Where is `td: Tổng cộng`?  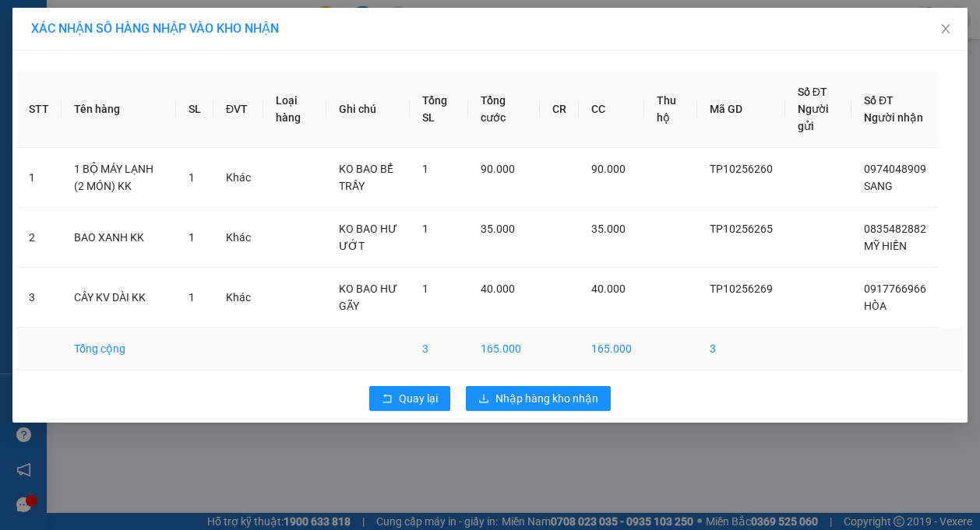 td: Tổng cộng is located at coordinates (119, 349).